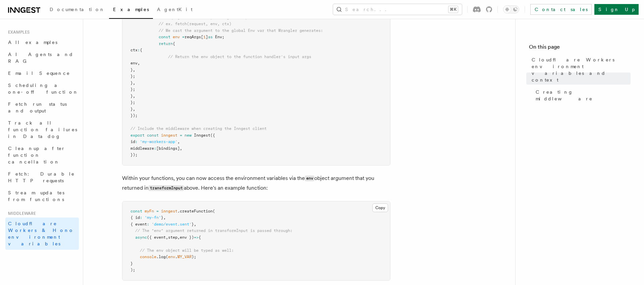 This screenshot has width=644, height=285. Describe the element at coordinates (240, 57) in the screenshot. I see `span: // Return the env object to the function handler's input args` at that location.